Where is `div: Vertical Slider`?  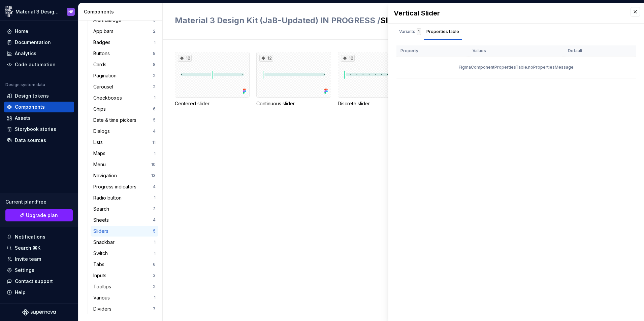 div: Vertical Slider is located at coordinates (508, 13).